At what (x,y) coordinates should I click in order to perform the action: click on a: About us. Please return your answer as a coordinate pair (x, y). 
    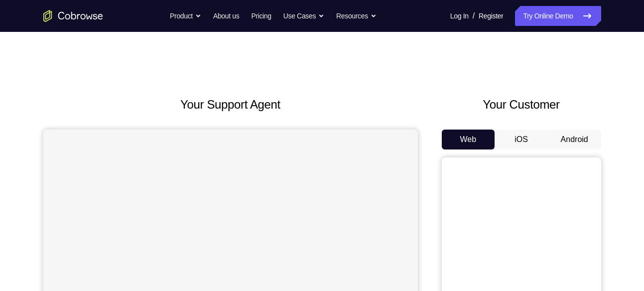
    Looking at the image, I should click on (226, 16).